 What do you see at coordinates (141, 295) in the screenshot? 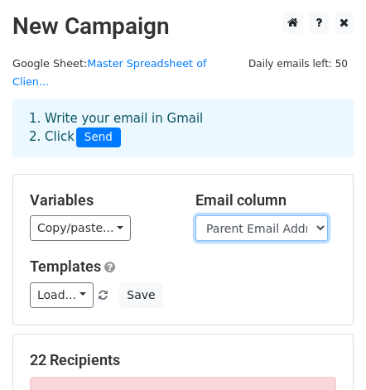
I see `button: Save` at bounding box center [141, 295].